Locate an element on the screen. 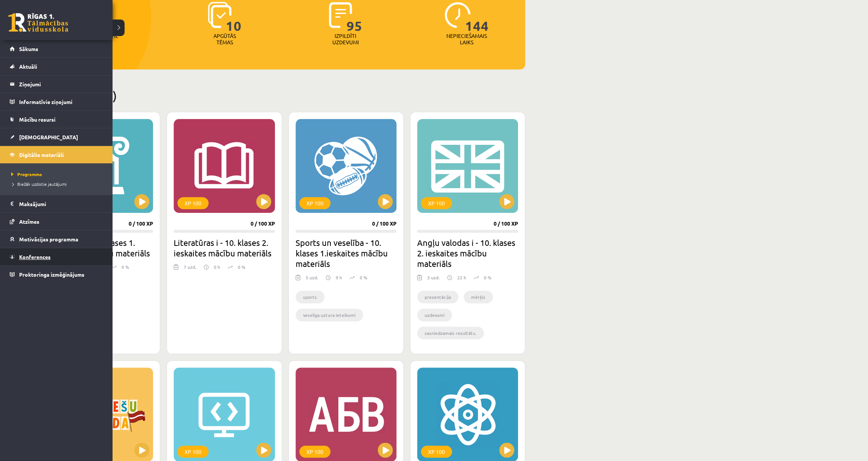 The height and width of the screenshot is (461, 868). p: Izpildīti uzdevumi is located at coordinates (345, 39).